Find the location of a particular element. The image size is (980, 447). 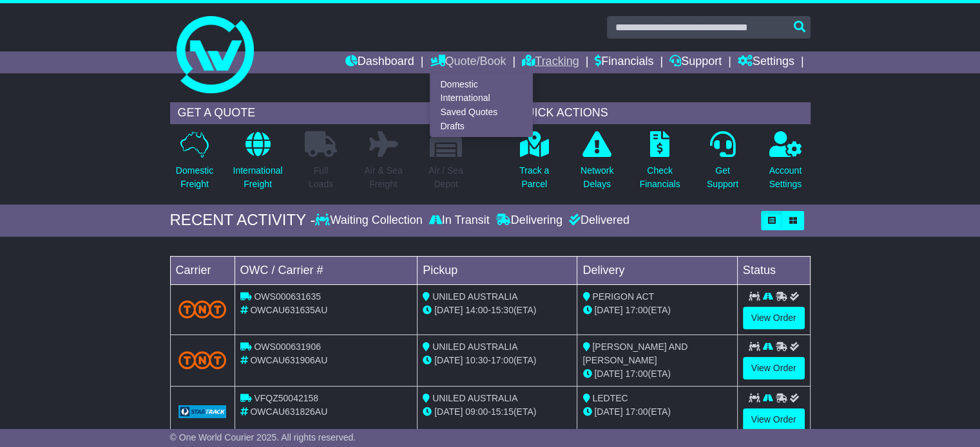

a: Tracking is located at coordinates (550, 62).